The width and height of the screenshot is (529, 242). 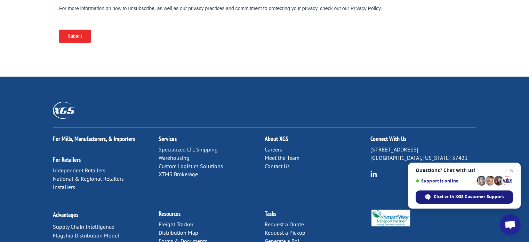 I want to click on a: Advantages, so click(x=65, y=214).